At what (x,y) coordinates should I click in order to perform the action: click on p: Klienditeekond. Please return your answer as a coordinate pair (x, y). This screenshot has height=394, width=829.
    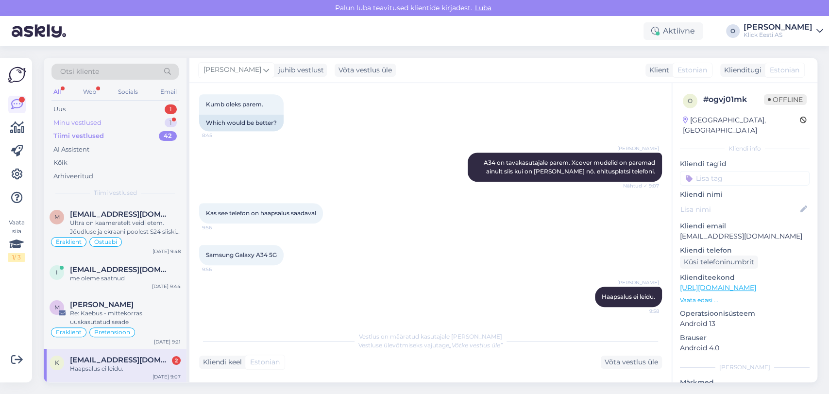
    Looking at the image, I should click on (745, 277).